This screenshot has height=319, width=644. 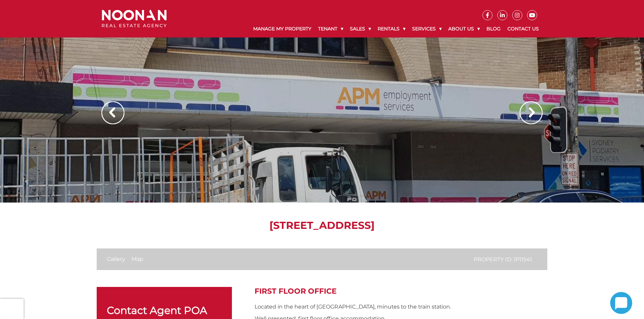 What do you see at coordinates (391, 29) in the screenshot?
I see `a: Rentals` at bounding box center [391, 29].